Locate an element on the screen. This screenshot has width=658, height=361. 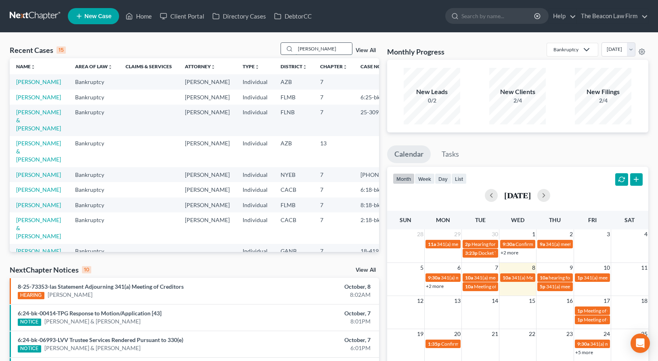
span: 3:23p is located at coordinates (471, 253).